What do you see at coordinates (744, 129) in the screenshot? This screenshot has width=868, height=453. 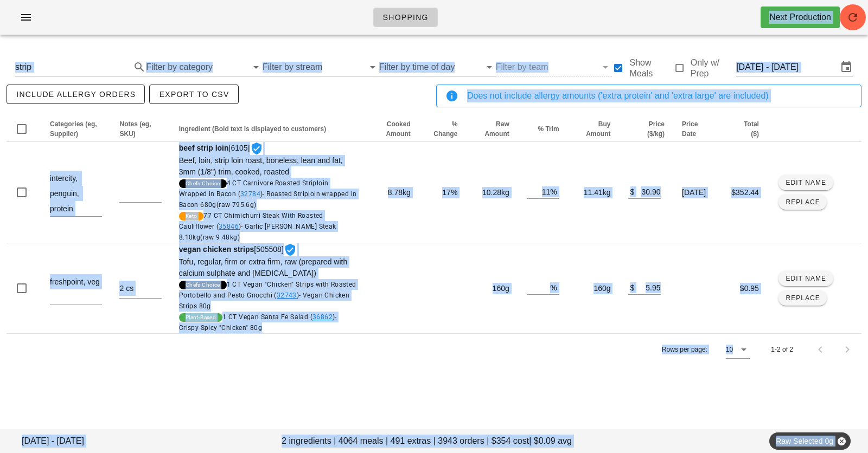 I see `th: Total ($): Not sorted. Activate to sort ascending.` at bounding box center [744, 129].